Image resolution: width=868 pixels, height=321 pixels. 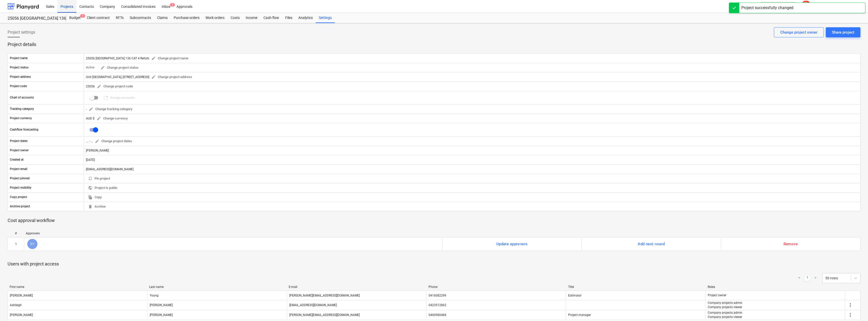 I want to click on div: Costs, so click(x=235, y=18).